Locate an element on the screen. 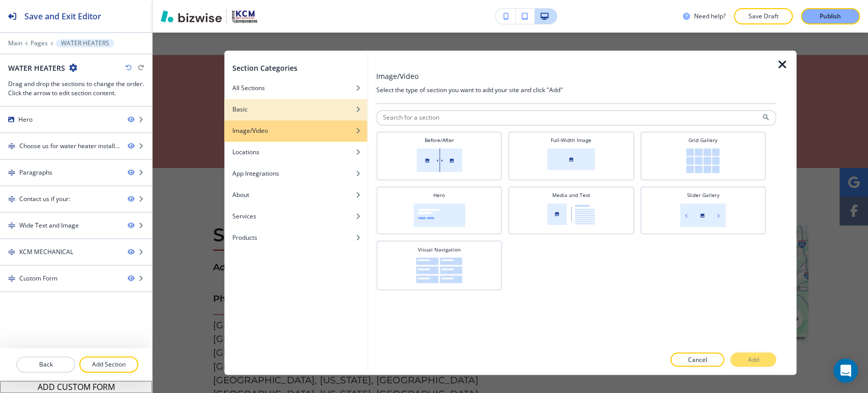 Image resolution: width=868 pixels, height=393 pixels. h4: Visual Navigation is located at coordinates (440, 249).